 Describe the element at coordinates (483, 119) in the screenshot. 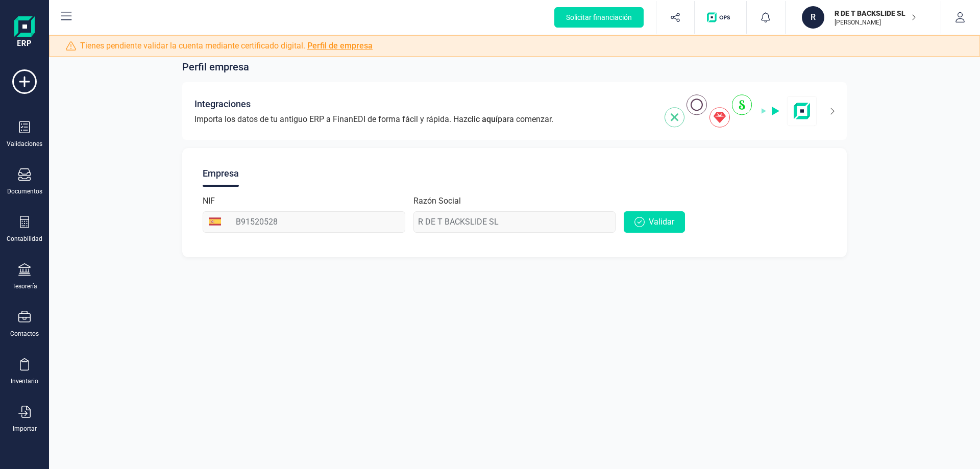

I see `span: clic aquí` at that location.